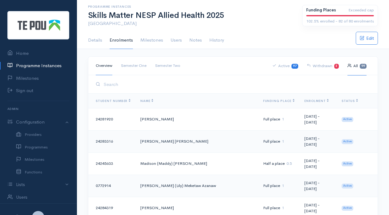  Describe the element at coordinates (236, 84) in the screenshot. I see `input: Search` at that location.